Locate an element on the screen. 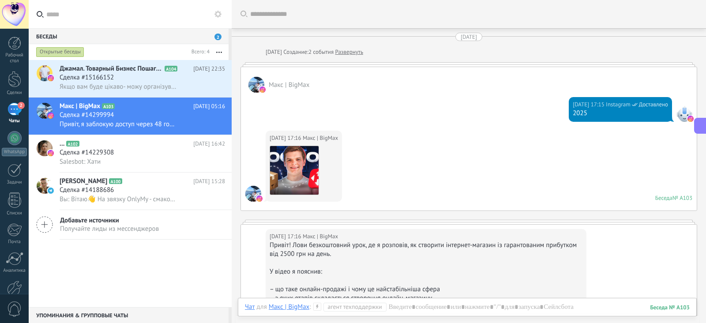  span: Сделка #15166152 is located at coordinates (87, 78).